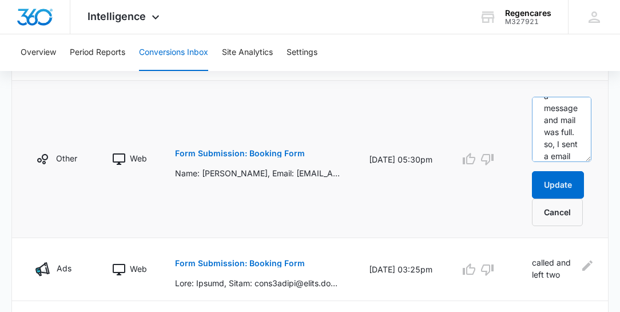 This screenshot has width=620, height=312. I want to click on span: Intelligence, so click(117, 16).